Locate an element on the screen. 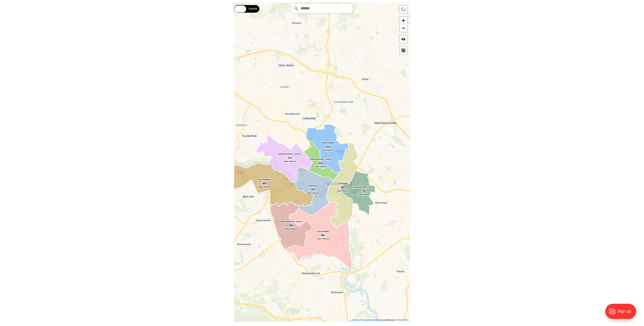  input: Search is located at coordinates (322, 9).